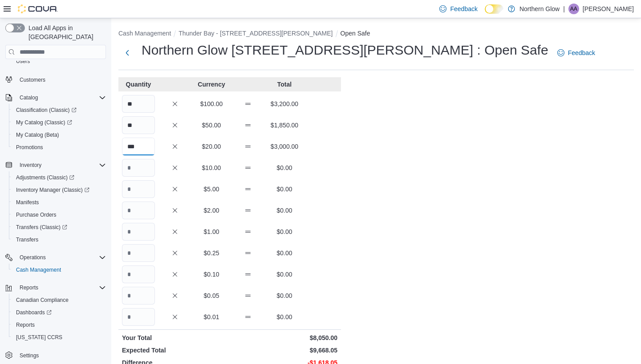 The width and height of the screenshot is (641, 364). What do you see at coordinates (175, 351) in the screenshot?
I see `p: Expected Total` at bounding box center [175, 351].